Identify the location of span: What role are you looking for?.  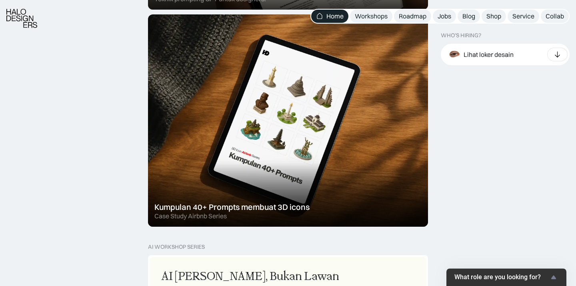
(502, 277).